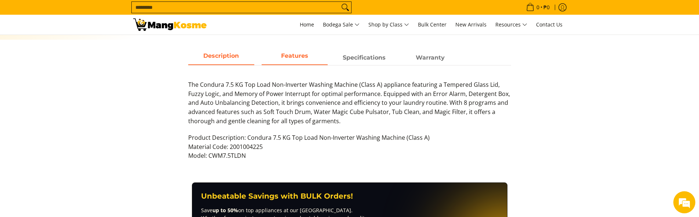  Describe the element at coordinates (511, 25) in the screenshot. I see `a: Resources` at that location.